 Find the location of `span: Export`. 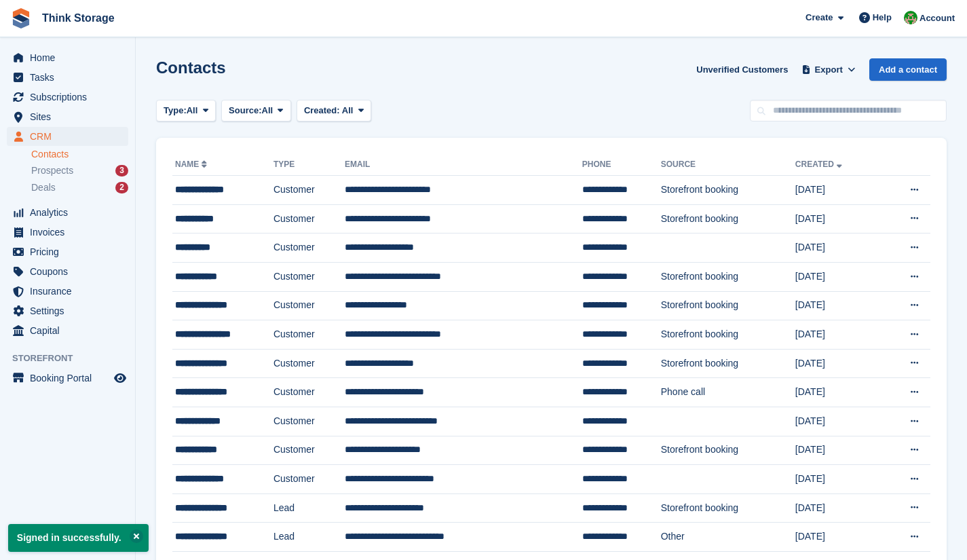

span: Export is located at coordinates (828, 70).